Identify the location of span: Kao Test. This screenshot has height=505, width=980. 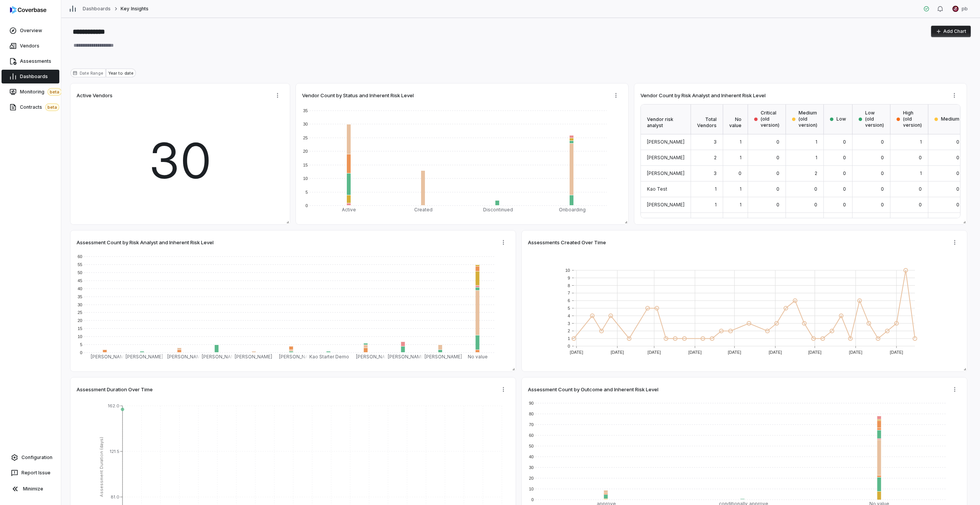
(657, 189).